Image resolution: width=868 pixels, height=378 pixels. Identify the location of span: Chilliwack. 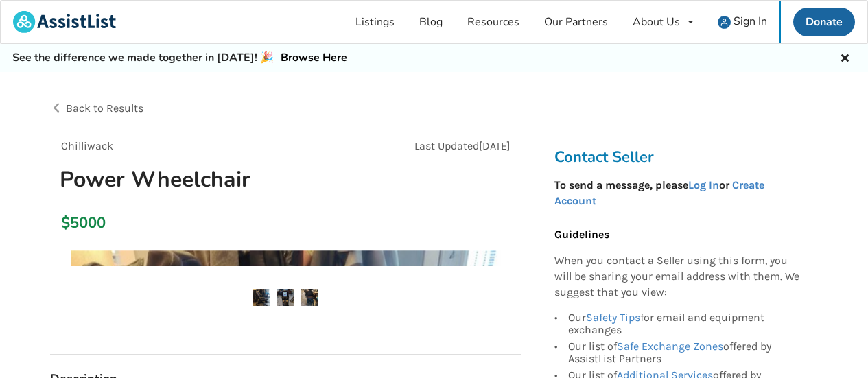
(87, 145).